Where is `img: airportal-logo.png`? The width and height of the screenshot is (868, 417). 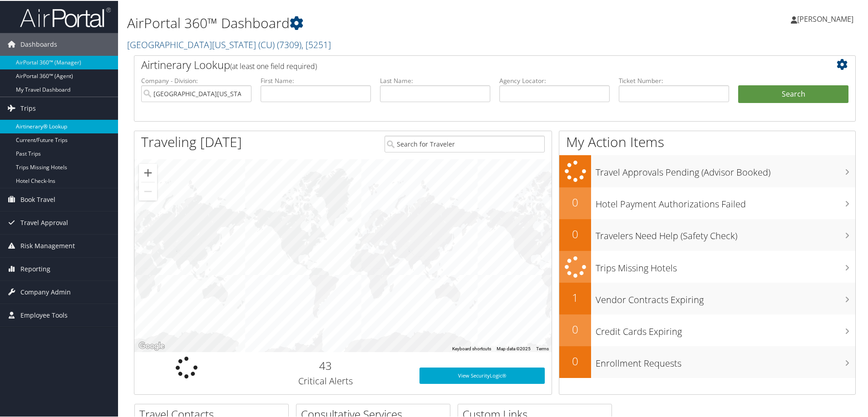 img: airportal-logo.png is located at coordinates (65, 16).